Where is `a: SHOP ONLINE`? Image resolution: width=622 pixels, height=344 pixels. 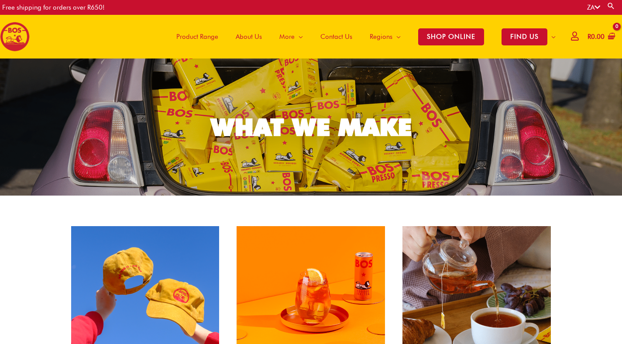
a: SHOP ONLINE is located at coordinates (451, 37).